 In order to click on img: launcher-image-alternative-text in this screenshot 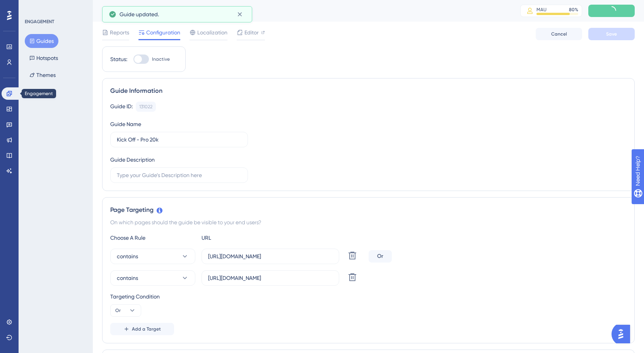, I will do `click(9, 12)`.